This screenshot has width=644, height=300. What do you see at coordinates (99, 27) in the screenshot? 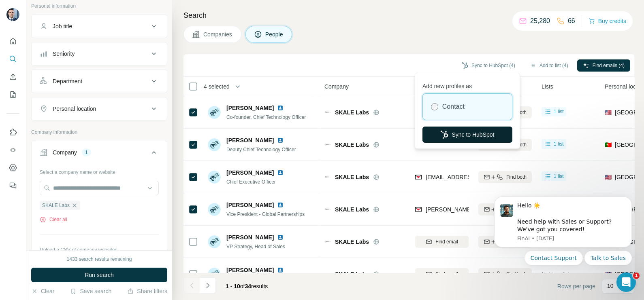
I see `button: Job title` at bounding box center [99, 27].